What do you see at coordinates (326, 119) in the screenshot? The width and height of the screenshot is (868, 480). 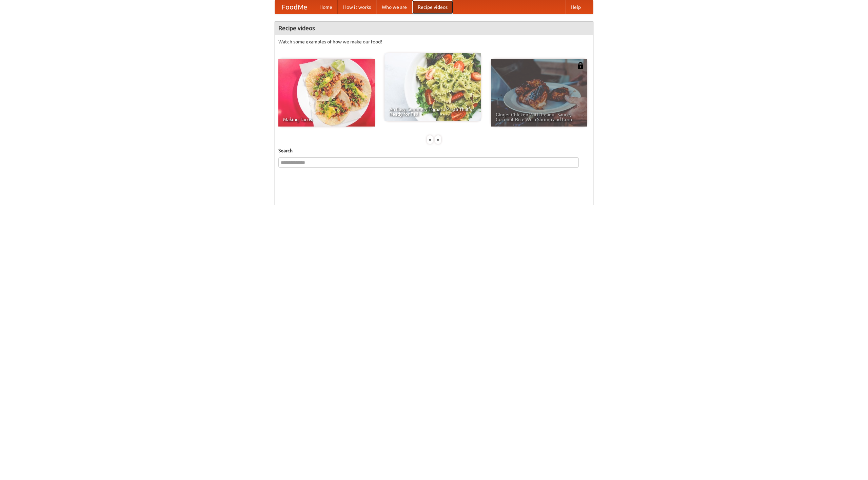 I see `span: Making Tacos` at bounding box center [326, 119].